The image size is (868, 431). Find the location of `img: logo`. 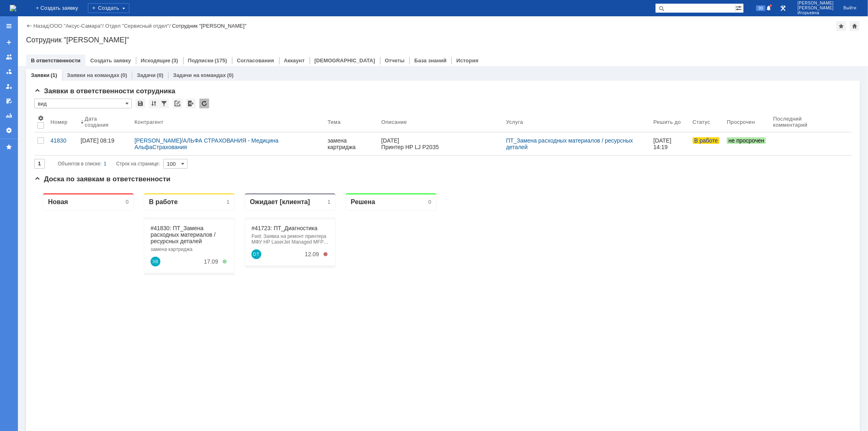

img: logo is located at coordinates (13, 8).